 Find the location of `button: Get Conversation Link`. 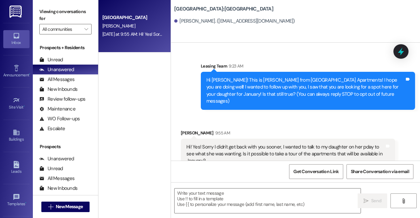

button: Get Conversation Link is located at coordinates (316, 172).